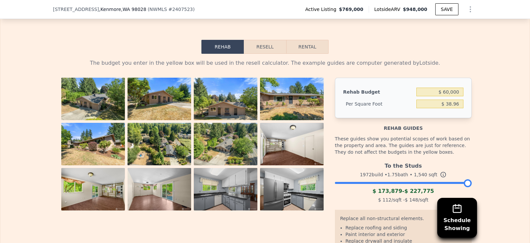  What do you see at coordinates (308, 47) in the screenshot?
I see `button: Rental` at bounding box center [308, 47].